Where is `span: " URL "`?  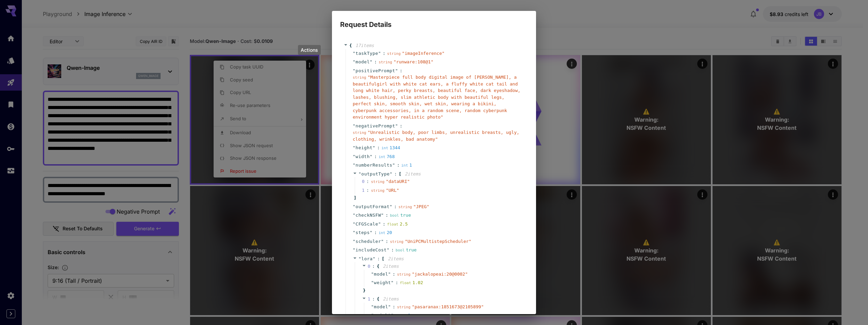
span: " URL " is located at coordinates (392, 190).